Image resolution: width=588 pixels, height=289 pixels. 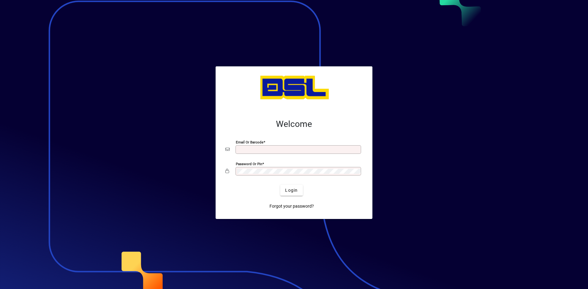 What do you see at coordinates (294, 124) in the screenshot?
I see `h2: Welcome` at bounding box center [294, 124].